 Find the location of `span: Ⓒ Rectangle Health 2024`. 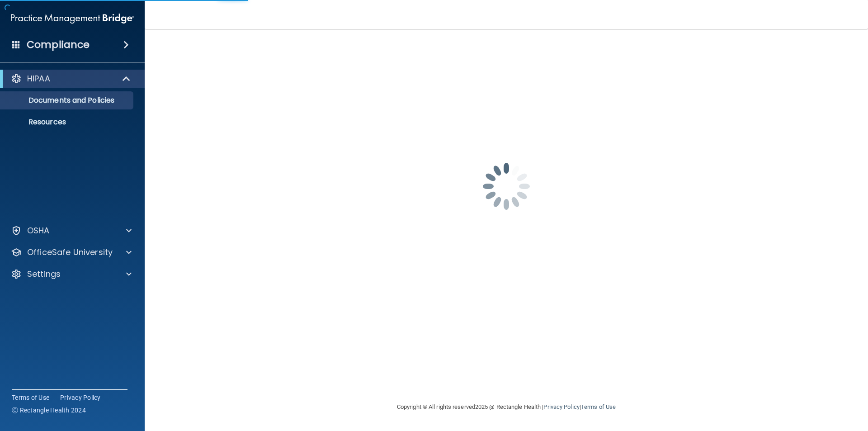

span: Ⓒ Rectangle Health 2024 is located at coordinates (49, 410).